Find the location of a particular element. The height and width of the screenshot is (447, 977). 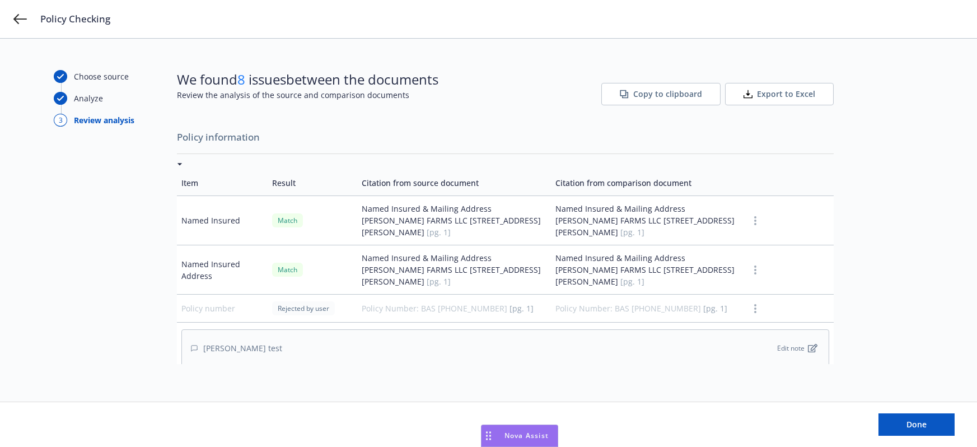

span: Nova Assist is located at coordinates (527, 435).